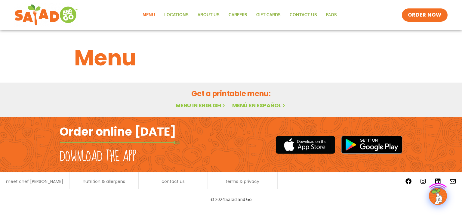  What do you see at coordinates (46, 15) in the screenshot?
I see `img: new-SAG-logo-768×292` at bounding box center [46, 15].